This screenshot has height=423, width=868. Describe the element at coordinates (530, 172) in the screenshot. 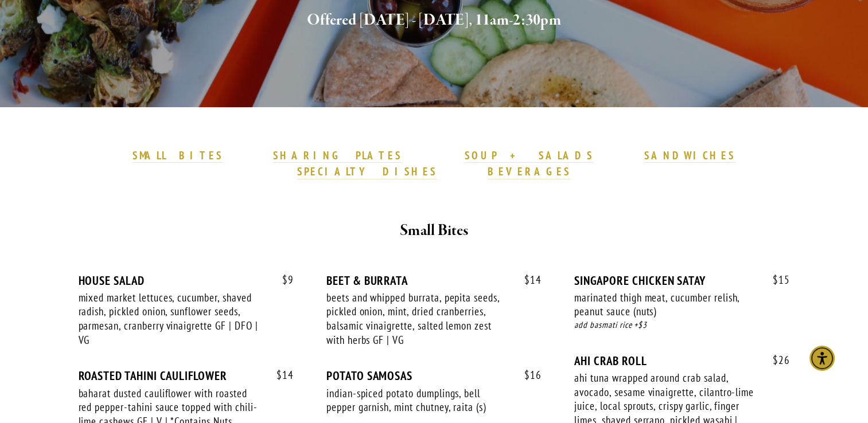

I see `strong: BEVERAGES` at that location.